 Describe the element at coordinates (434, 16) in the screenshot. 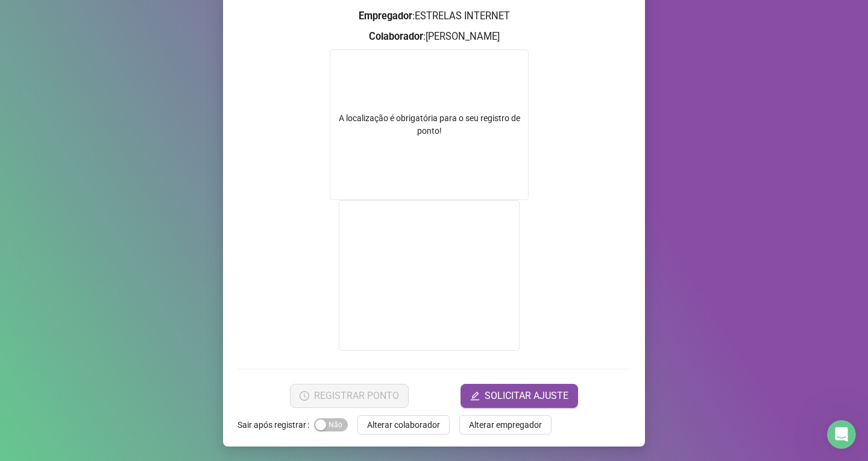

I see `h3: : ESTRELAS INTERNET` at that location.